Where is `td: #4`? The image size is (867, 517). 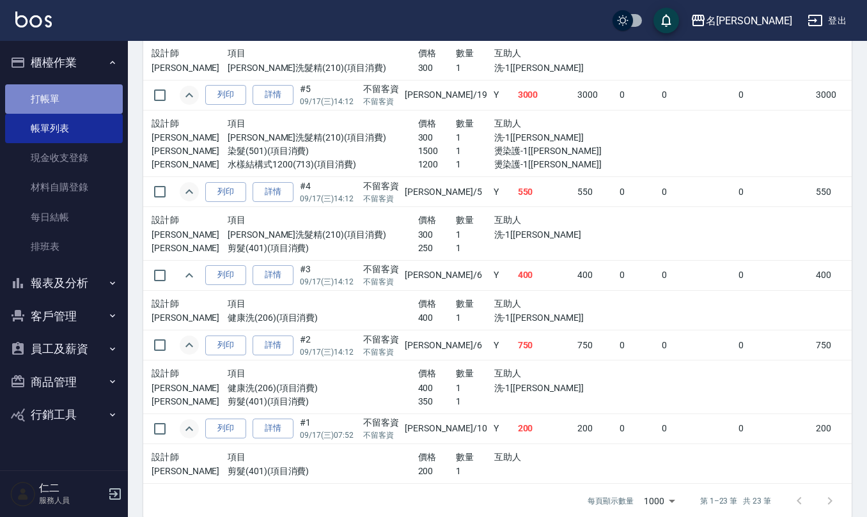
td: #4 is located at coordinates (328, 192).